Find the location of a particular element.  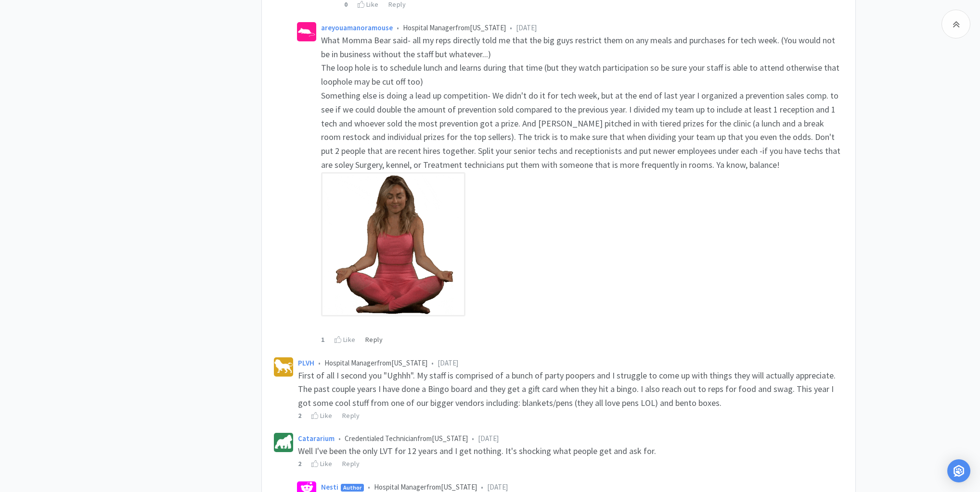

span: First of all I second you "Ughhh". My staff is comprised of a bunch of party poopers and I strugg... is located at coordinates (568, 389).